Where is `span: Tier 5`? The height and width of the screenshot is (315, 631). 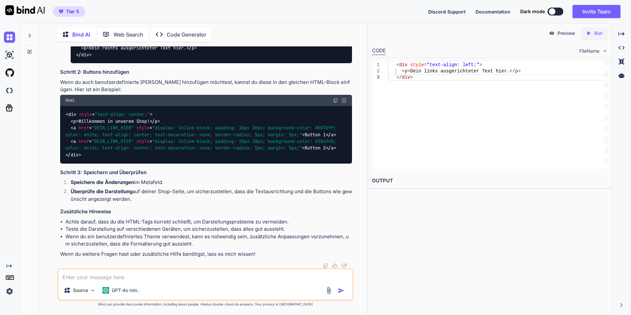 span: Tier 5 is located at coordinates (73, 12).